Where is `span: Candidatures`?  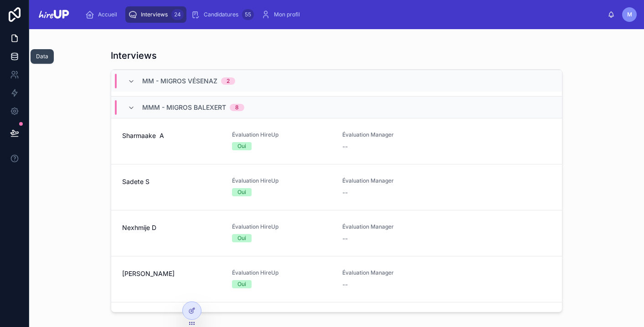 span: Candidatures is located at coordinates (221, 15).